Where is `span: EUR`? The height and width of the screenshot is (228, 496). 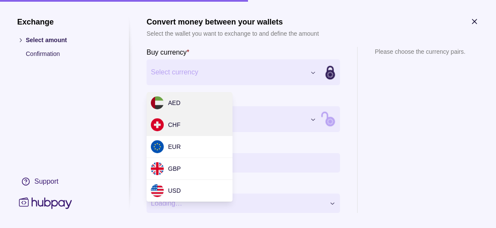 span: EUR is located at coordinates (175, 147).